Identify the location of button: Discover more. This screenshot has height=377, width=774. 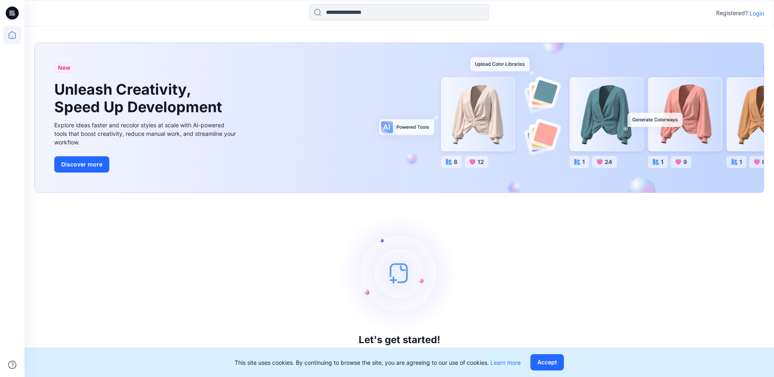
(82, 164).